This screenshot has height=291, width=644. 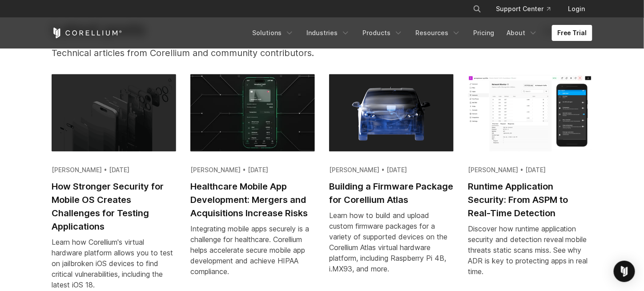 I want to click on a: About, so click(x=522, y=33).